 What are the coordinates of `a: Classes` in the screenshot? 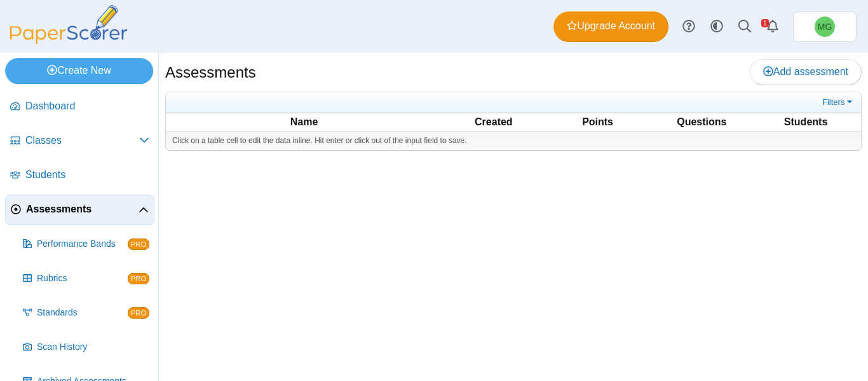 It's located at (79, 142).